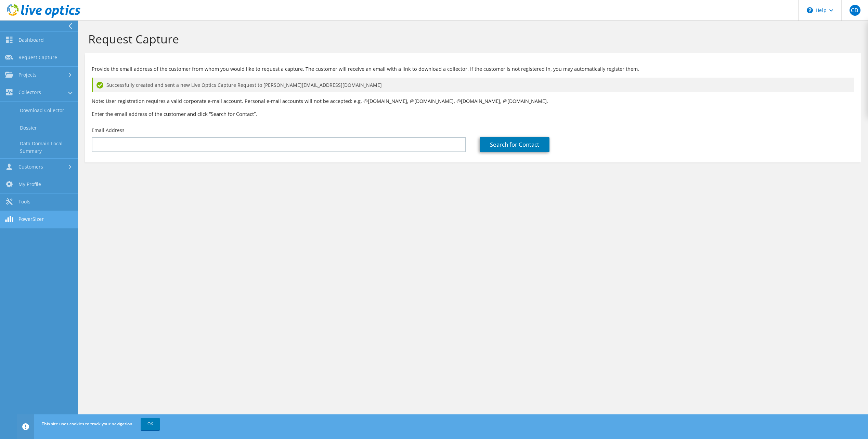  What do you see at coordinates (88, 424) in the screenshot?
I see `span: This site uses cookies to track your navigation.` at bounding box center [88, 424].